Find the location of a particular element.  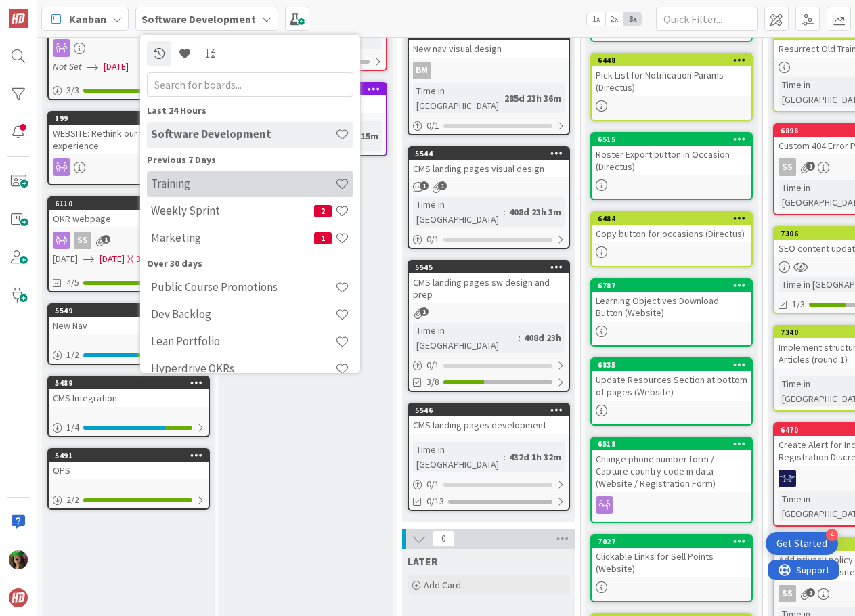

div: 6484Copy button for occasions (Directus) is located at coordinates (671, 228).